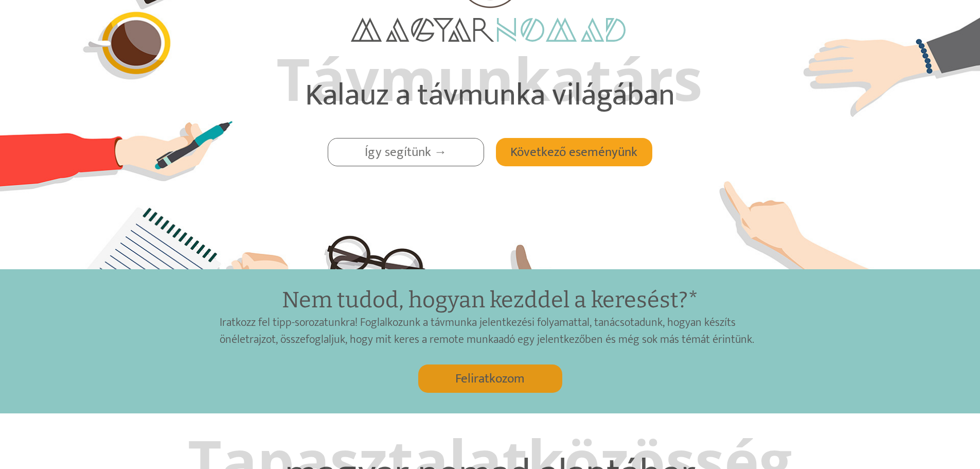 This screenshot has height=469, width=980. What do you see at coordinates (490, 378) in the screenshot?
I see `div: Feliratkozom` at bounding box center [490, 378].